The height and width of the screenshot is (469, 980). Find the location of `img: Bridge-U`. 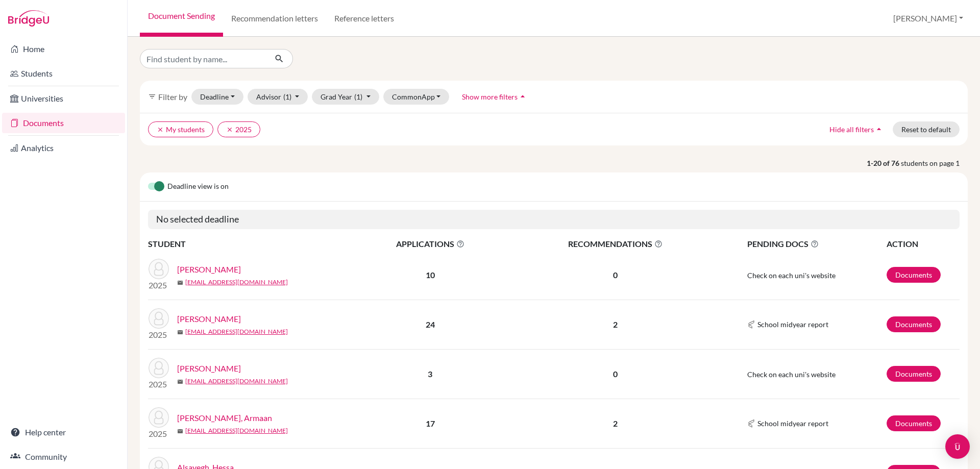

img: Bridge-U is located at coordinates (28, 19).